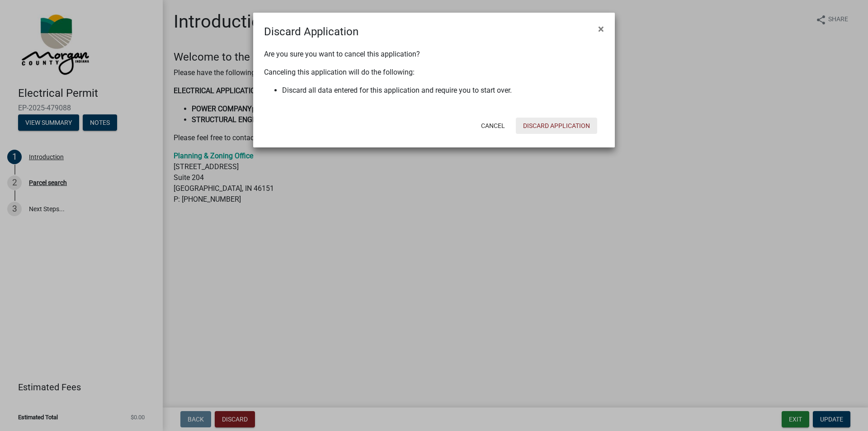 This screenshot has width=868, height=431. Describe the element at coordinates (601, 29) in the screenshot. I see `button: Close` at that location.